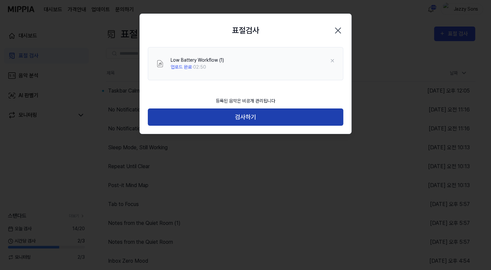  What do you see at coordinates (160, 64) in the screenshot?
I see `img: File Select` at bounding box center [160, 64].